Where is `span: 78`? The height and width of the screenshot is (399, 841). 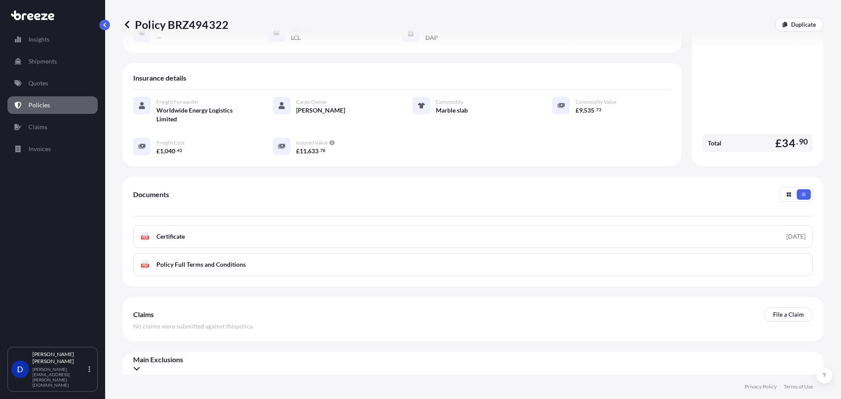 span: 78 is located at coordinates (323, 150).